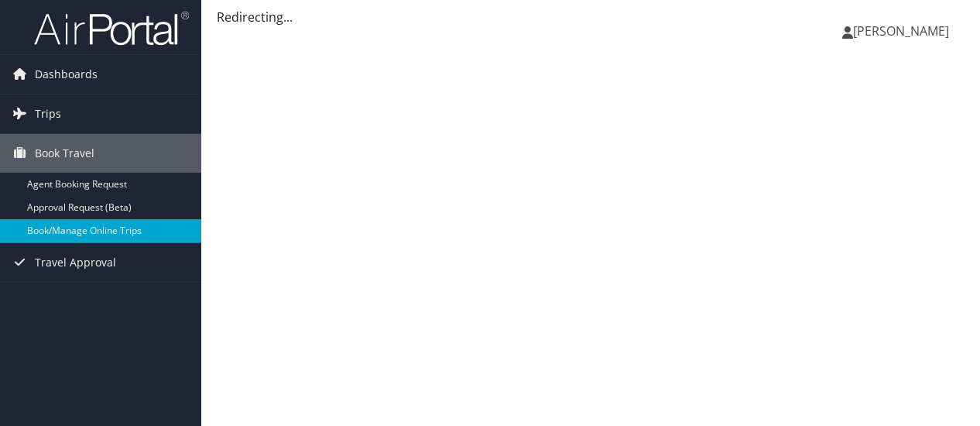  I want to click on span: Trips, so click(48, 113).